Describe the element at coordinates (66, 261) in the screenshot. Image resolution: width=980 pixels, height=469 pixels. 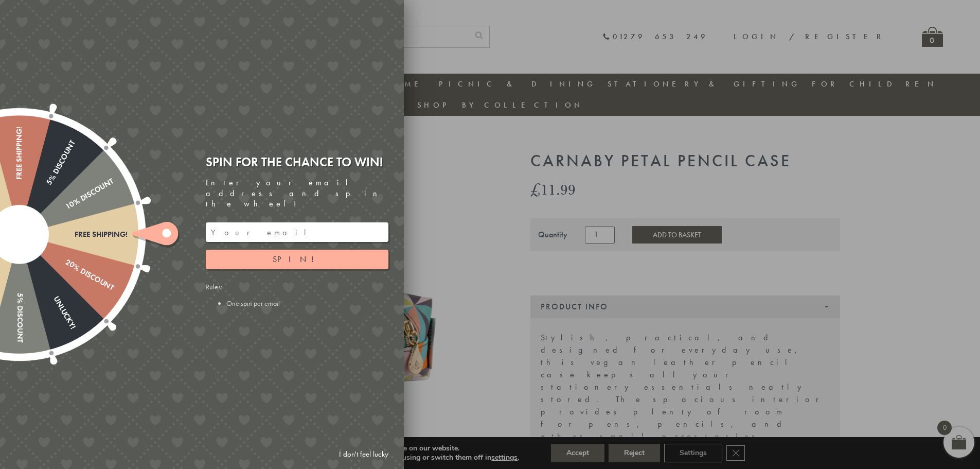
I see `div: 20% Discount` at that location.